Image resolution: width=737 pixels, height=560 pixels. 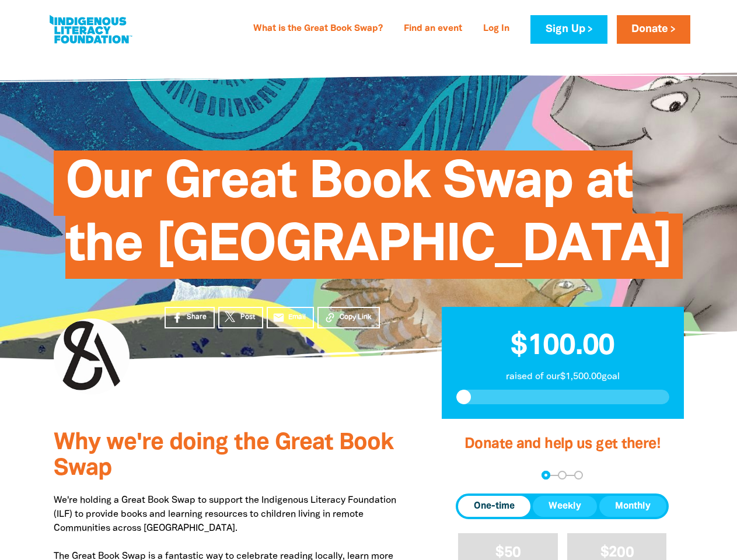 What do you see at coordinates (568, 29) in the screenshot?
I see `a: Sign Up` at bounding box center [568, 29].